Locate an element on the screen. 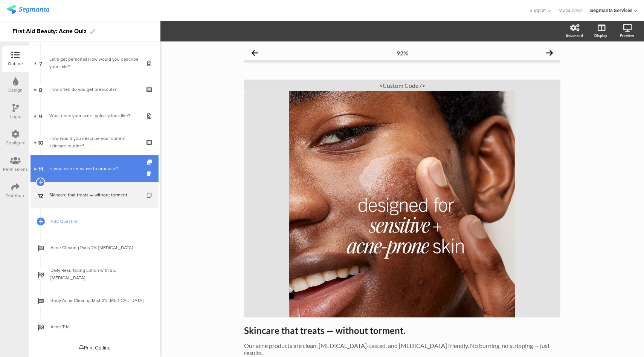 The width and height of the screenshot is (644, 357). span: Support is located at coordinates (538, 10).